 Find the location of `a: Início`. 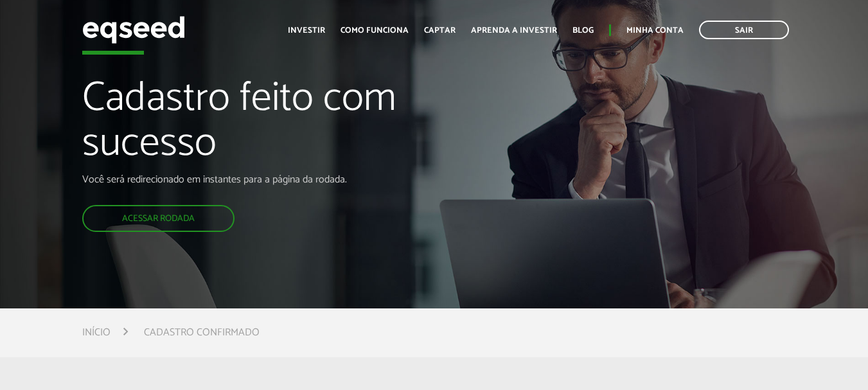

a: Início is located at coordinates (96, 333).